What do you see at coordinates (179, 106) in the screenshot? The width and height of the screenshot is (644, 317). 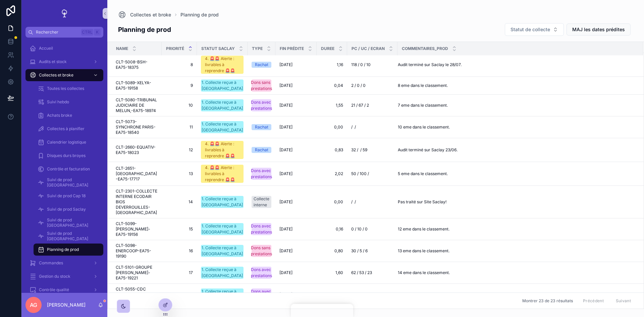 I see `a: 10` at bounding box center [179, 106].